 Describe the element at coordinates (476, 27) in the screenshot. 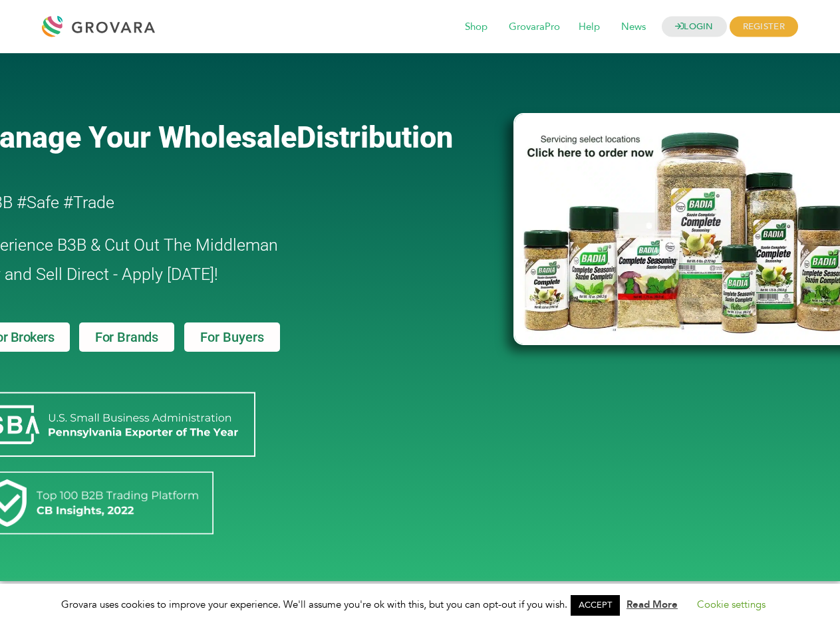

I see `a: Shop` at that location.